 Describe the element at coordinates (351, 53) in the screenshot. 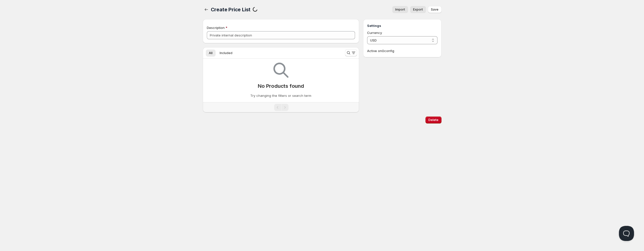

I see `button: Search and filter results` at that location.